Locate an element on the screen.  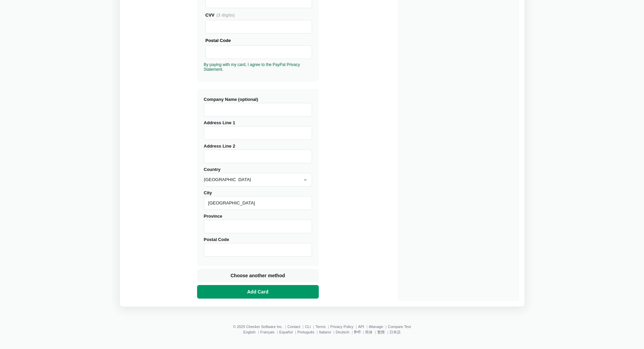
input: City is located at coordinates (258, 203).